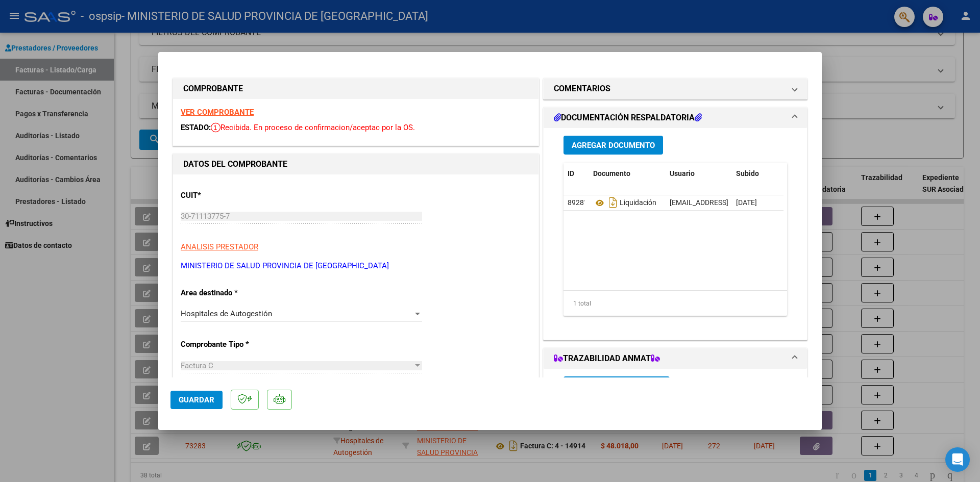 This screenshot has width=980, height=482. Describe the element at coordinates (197, 400) in the screenshot. I see `button: Guardar` at that location.